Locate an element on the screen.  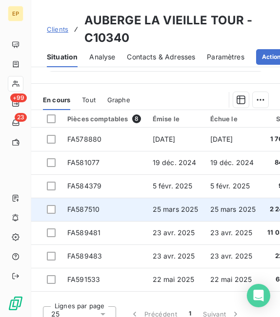
span: FA589481 is located at coordinates (84, 232).